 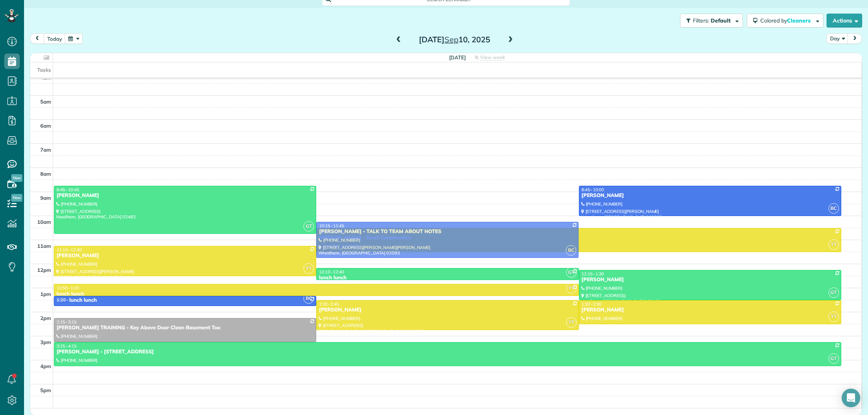 I want to click on span: 2pm, so click(x=46, y=318).